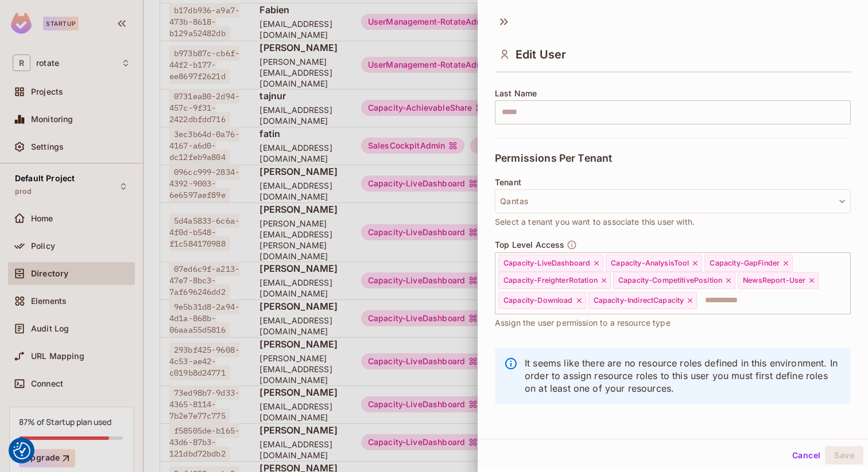 The height and width of the screenshot is (472, 868). What do you see at coordinates (643, 300) in the screenshot?
I see `div: Capacity-IndirectCapacity` at bounding box center [643, 300].